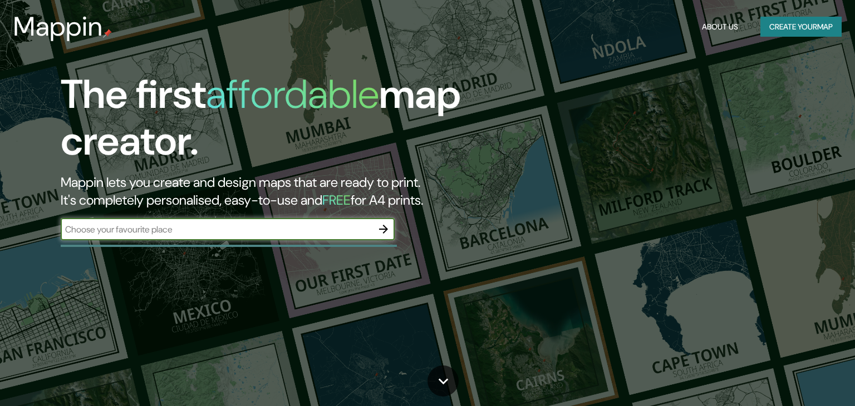  Describe the element at coordinates (58, 27) in the screenshot. I see `h3: Mappin` at that location.